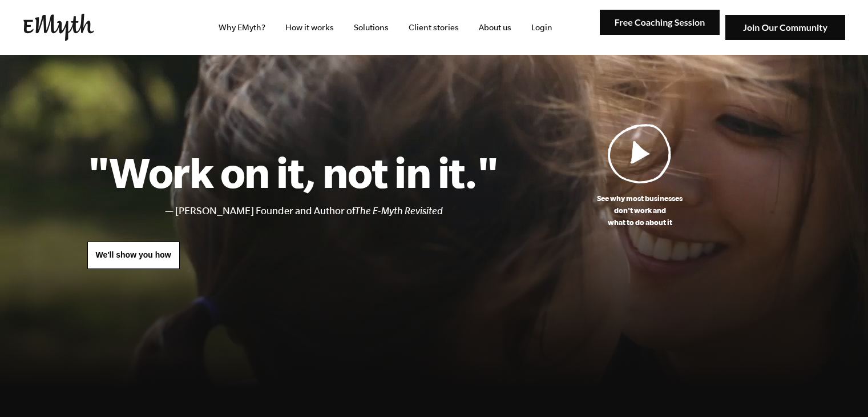  I want to click on img: Play Video, so click(640, 153).